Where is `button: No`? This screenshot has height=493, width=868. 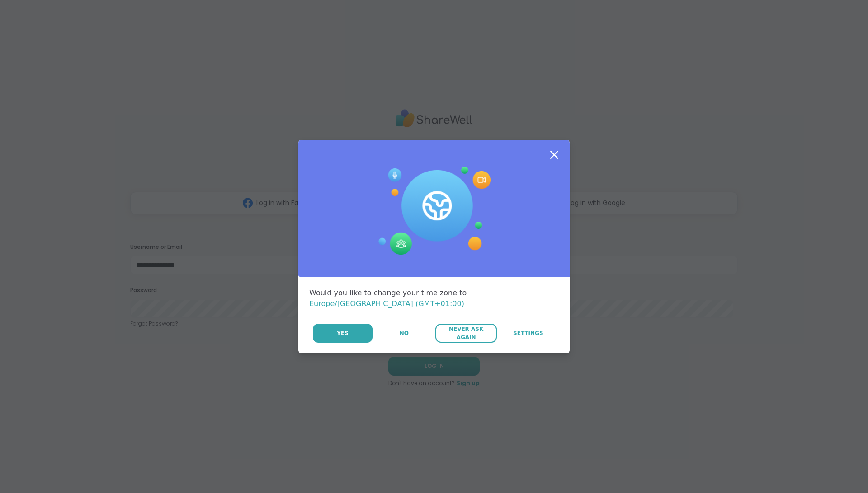
button: No is located at coordinates (403, 333).